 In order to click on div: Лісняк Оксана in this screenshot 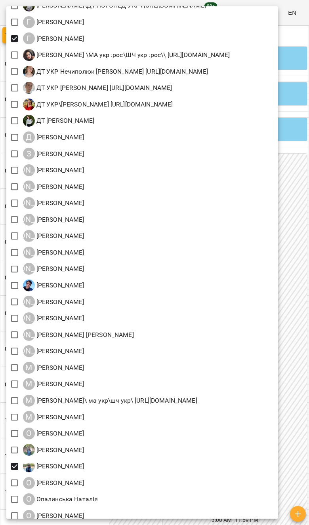, I will do `click(53, 351)`.